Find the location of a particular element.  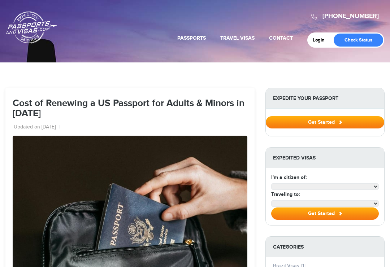

strong: Expedited Visas is located at coordinates (325, 158).